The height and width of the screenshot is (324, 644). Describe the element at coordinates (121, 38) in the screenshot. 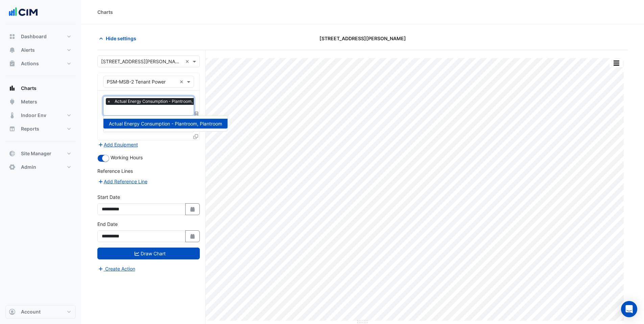

I see `span: Hide settings` at that location.